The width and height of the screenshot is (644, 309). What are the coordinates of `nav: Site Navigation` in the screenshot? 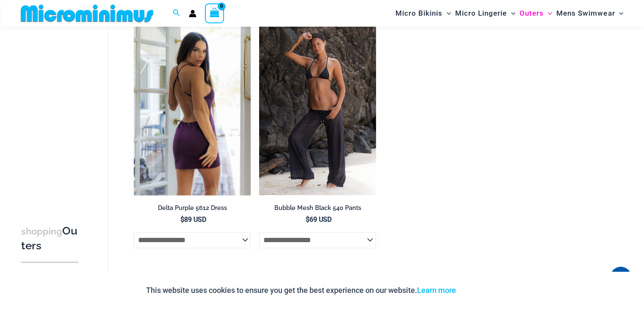 It's located at (509, 13).